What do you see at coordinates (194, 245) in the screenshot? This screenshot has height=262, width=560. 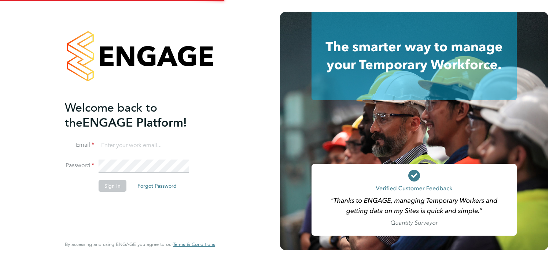 I see `a: Terms & Conditions` at bounding box center [194, 245].